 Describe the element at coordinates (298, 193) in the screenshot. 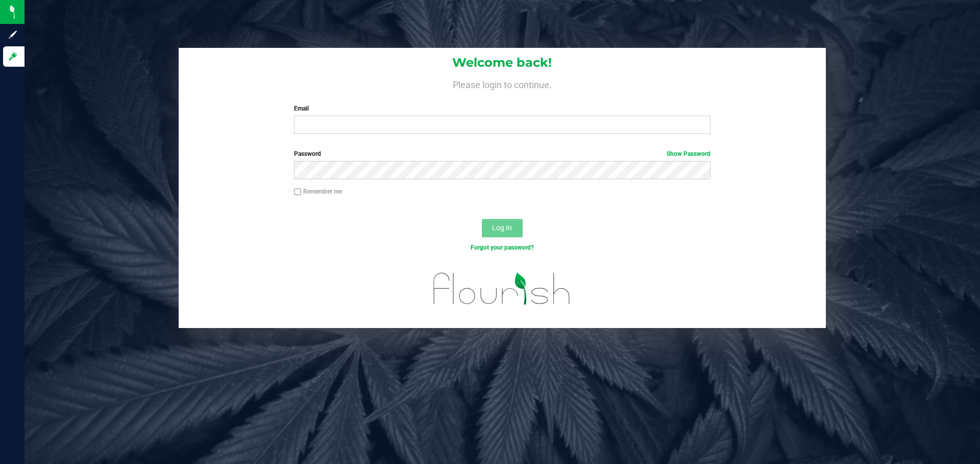

I see `input: Remember me` at that location.